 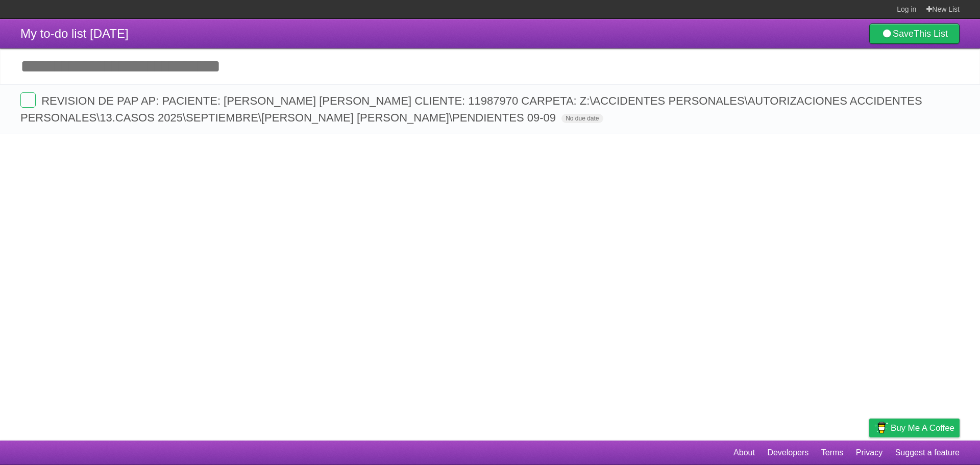 What do you see at coordinates (914, 428) in the screenshot?
I see `a: Buy me a coffee` at bounding box center [914, 428].